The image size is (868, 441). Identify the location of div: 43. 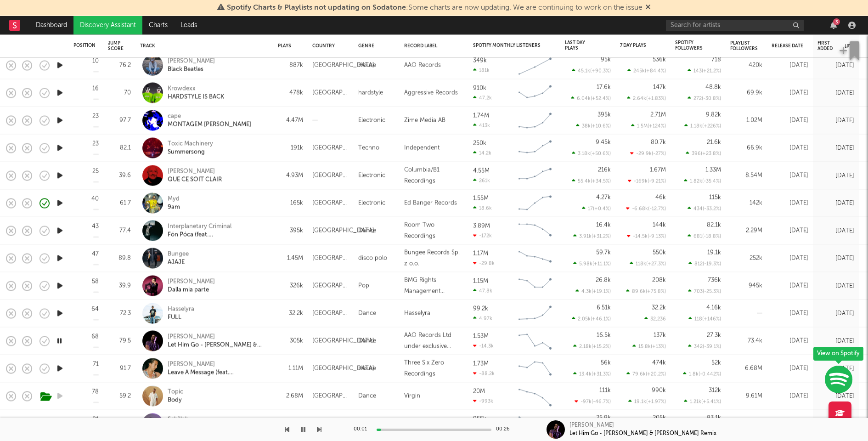
(95, 226).